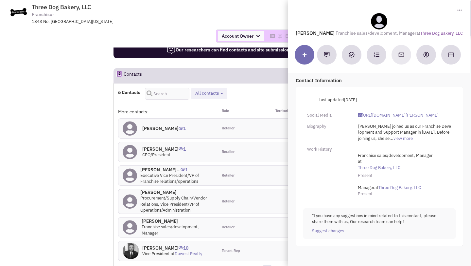 This screenshot has height=266, width=471. I want to click on img: TPD66i9YdUuigvOcbUg5CQ.jpeg, so click(131, 251).